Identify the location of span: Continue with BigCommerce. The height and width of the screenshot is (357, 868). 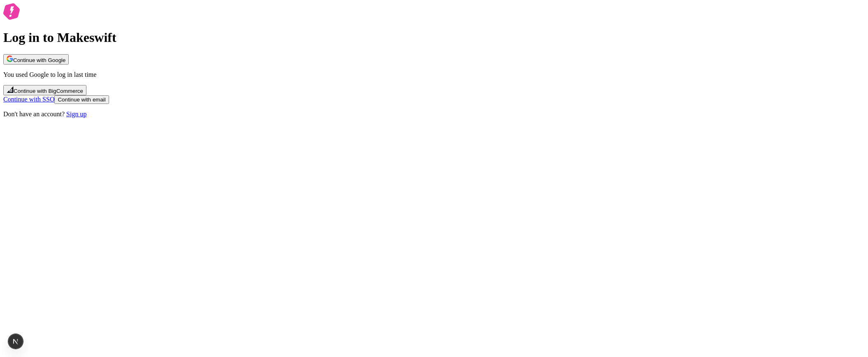
(48, 91).